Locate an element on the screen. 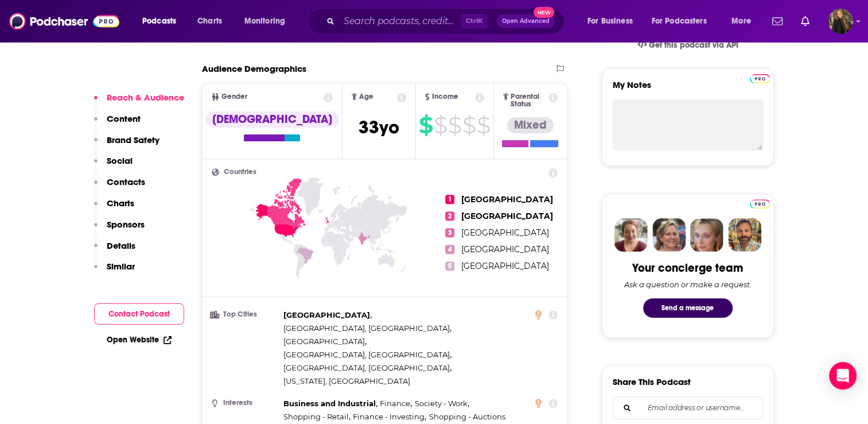 This screenshot has height=424, width=868. p: Social is located at coordinates (119, 160).